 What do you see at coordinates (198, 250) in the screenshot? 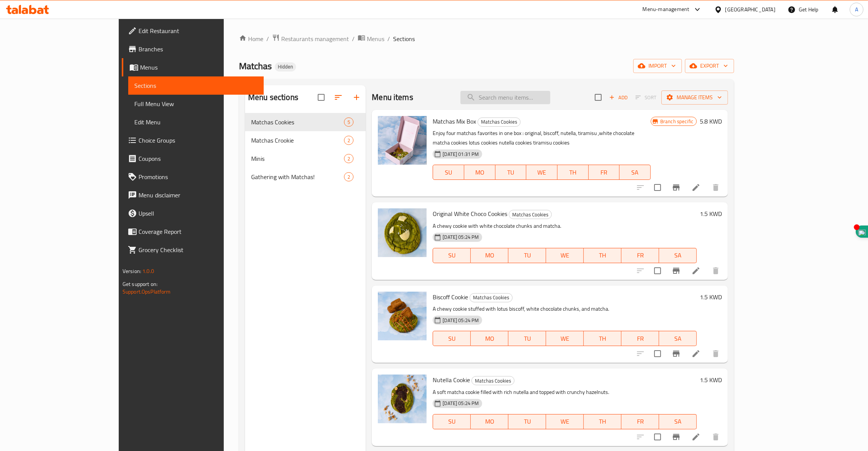
I see `span: Grocery Checklist` at bounding box center [198, 250].